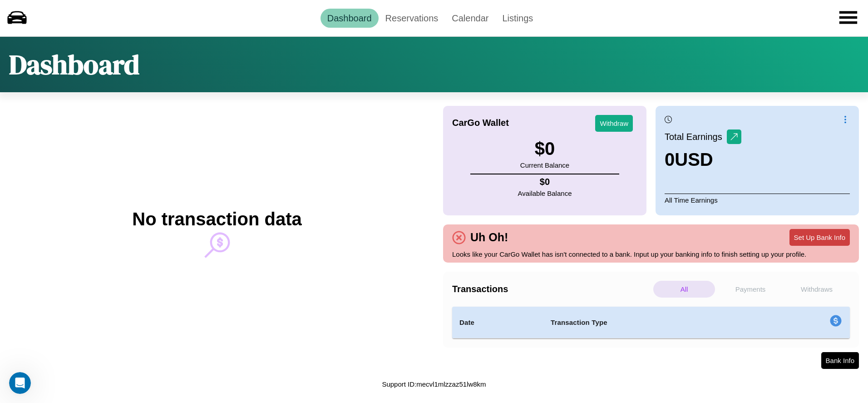 This screenshot has width=868, height=403. What do you see at coordinates (757, 200) in the screenshot?
I see `p: All Time Earnings` at bounding box center [757, 200].